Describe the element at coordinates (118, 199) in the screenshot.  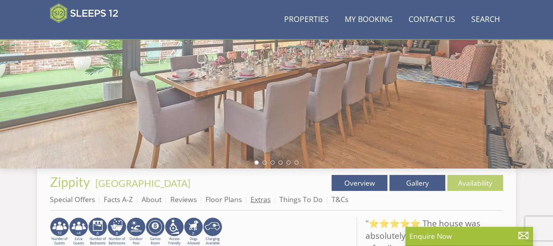
I see `a: Facts A-Z` at that location.